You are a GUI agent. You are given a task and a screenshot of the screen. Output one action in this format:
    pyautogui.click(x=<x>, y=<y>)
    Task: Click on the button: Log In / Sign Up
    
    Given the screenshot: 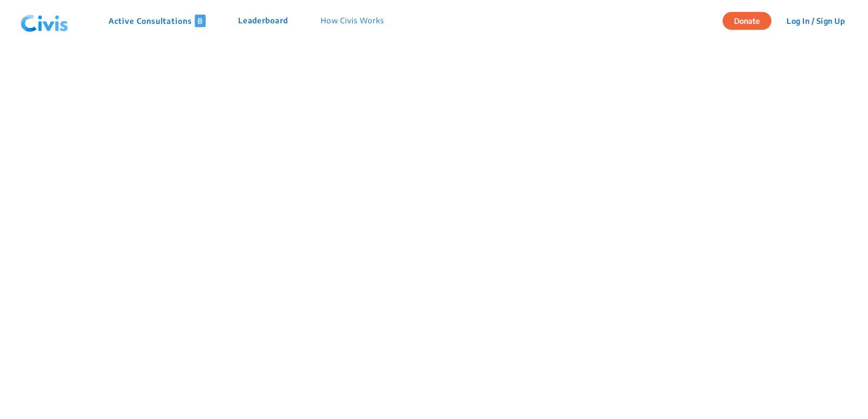 What is the action you would take?
    pyautogui.click(x=815, y=21)
    